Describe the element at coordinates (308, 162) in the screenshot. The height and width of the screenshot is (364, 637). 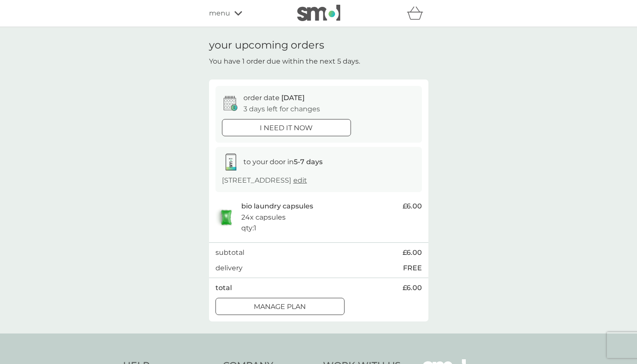
I see `strong: 5-7 days` at that location.